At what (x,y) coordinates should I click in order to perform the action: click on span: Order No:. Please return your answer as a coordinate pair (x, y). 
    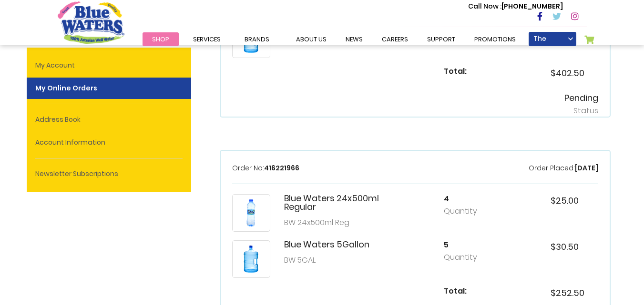
    Looking at the image, I should click on (248, 168).